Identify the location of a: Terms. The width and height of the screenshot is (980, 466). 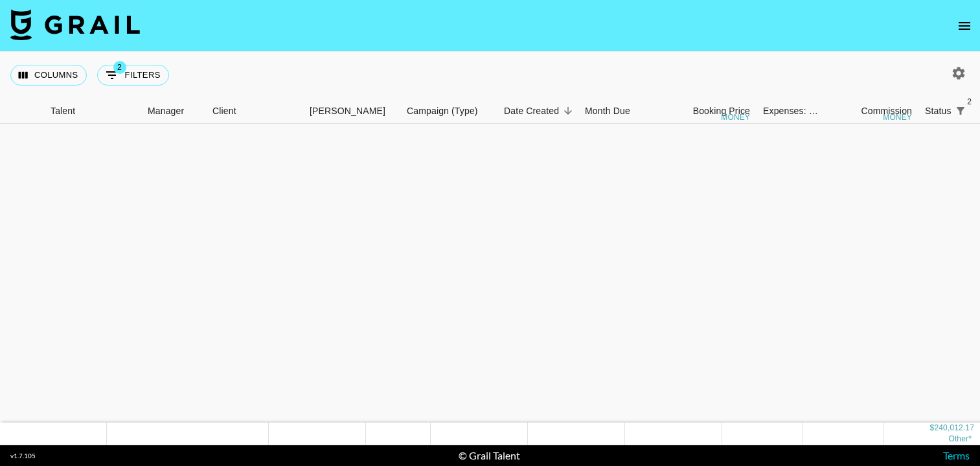
(956, 455).